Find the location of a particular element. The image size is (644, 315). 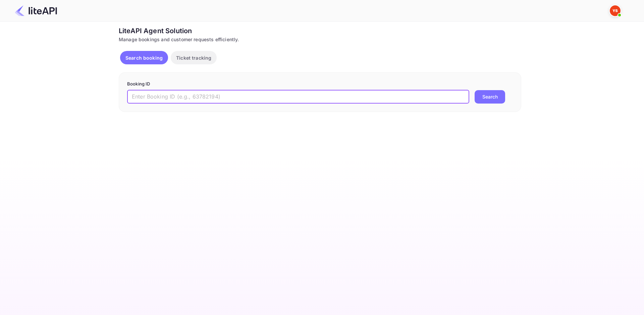

img: Yandex Support is located at coordinates (615, 11).